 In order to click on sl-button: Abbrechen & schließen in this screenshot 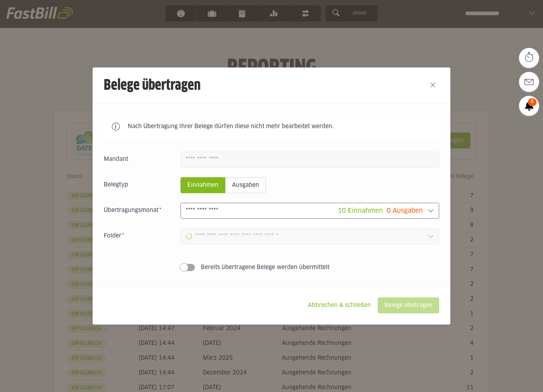, I will do `click(340, 306)`.